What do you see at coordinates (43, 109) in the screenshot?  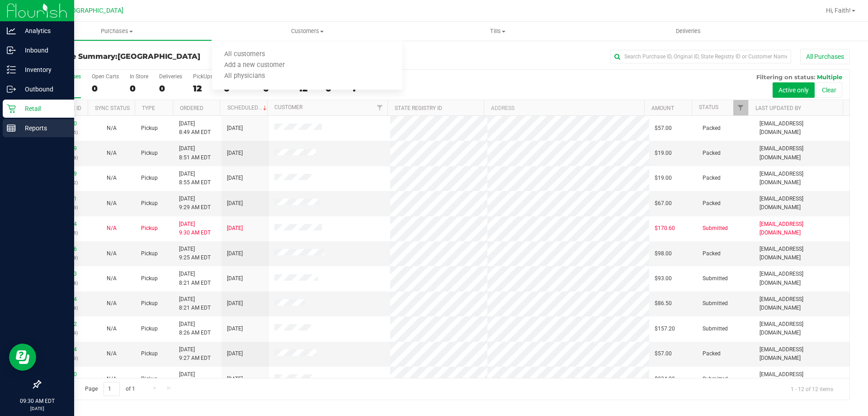 I see `p: Retail` at bounding box center [43, 109].